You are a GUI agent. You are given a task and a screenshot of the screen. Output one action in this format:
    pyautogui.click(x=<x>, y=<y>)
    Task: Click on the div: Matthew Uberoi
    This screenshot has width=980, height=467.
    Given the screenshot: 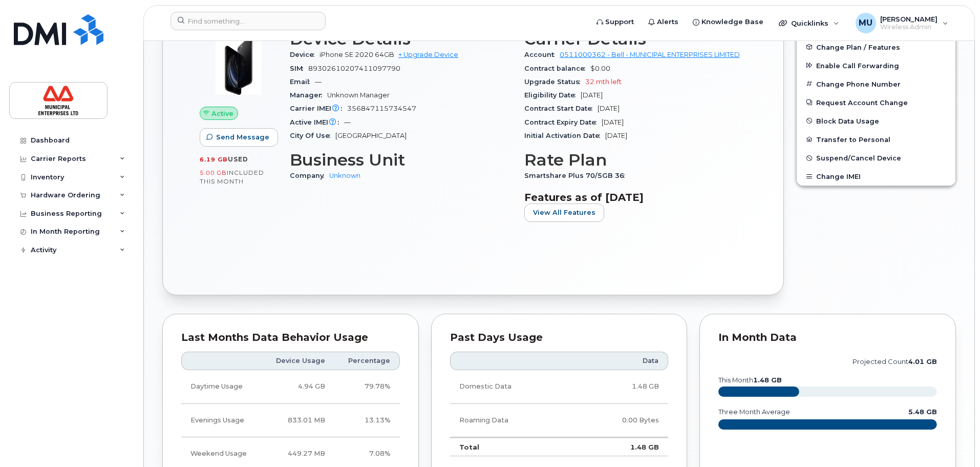 What is the action you would take?
    pyautogui.click(x=902, y=23)
    